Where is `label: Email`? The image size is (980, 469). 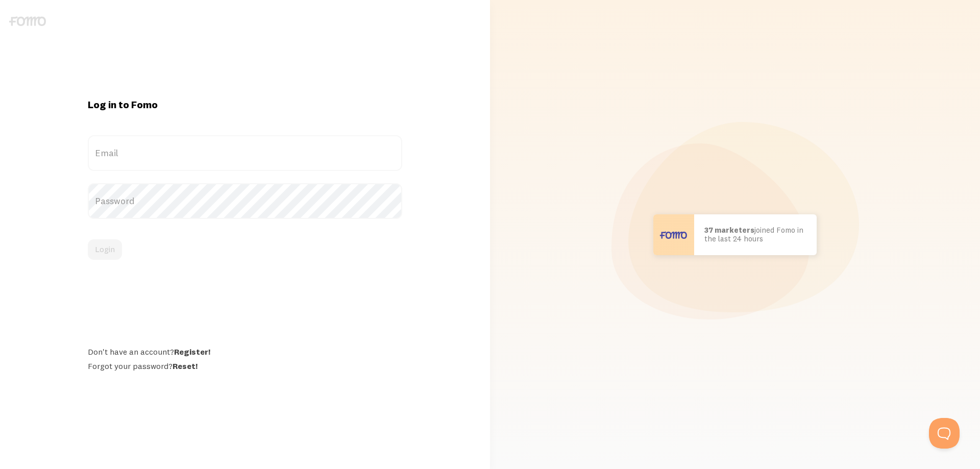 label: Email is located at coordinates (245, 153).